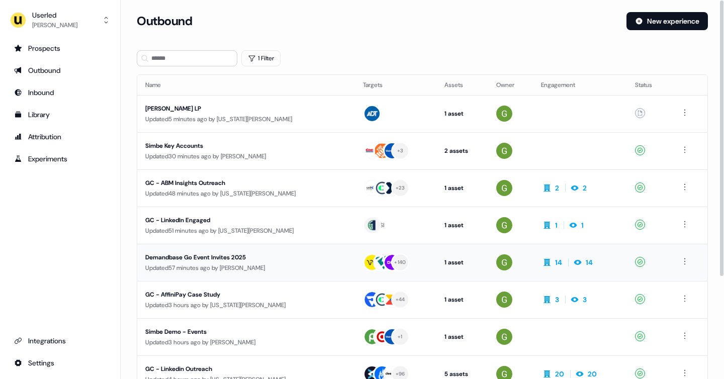 The height and width of the screenshot is (379, 724). I want to click on div: Outbound, so click(60, 70).